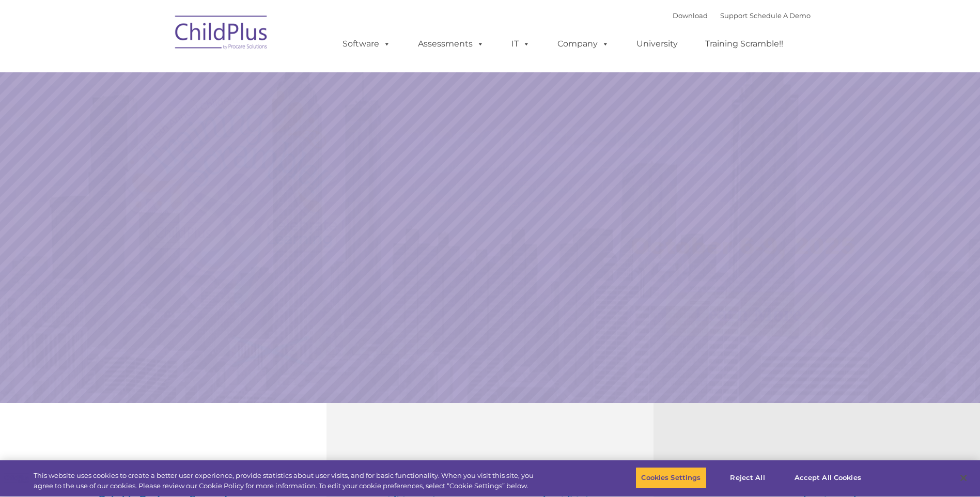 This screenshot has width=980, height=497. I want to click on div: This website uses cookies to create a better user experience, provide statistics about user visit..., so click(286, 480).